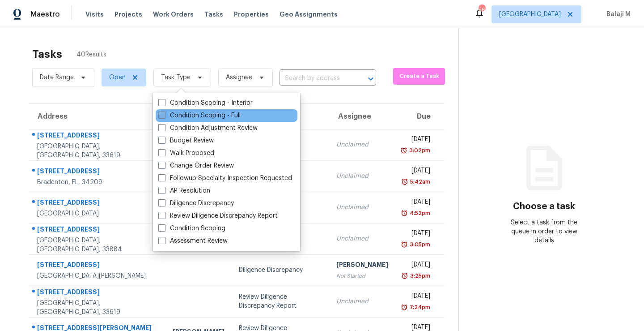 This screenshot has width=644, height=331. What do you see at coordinates (192, 228) in the screenshot?
I see `label: Condition Scoping` at bounding box center [192, 228].